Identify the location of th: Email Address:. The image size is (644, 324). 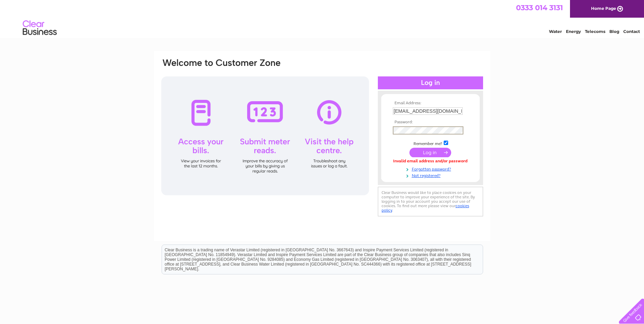
(431, 103).